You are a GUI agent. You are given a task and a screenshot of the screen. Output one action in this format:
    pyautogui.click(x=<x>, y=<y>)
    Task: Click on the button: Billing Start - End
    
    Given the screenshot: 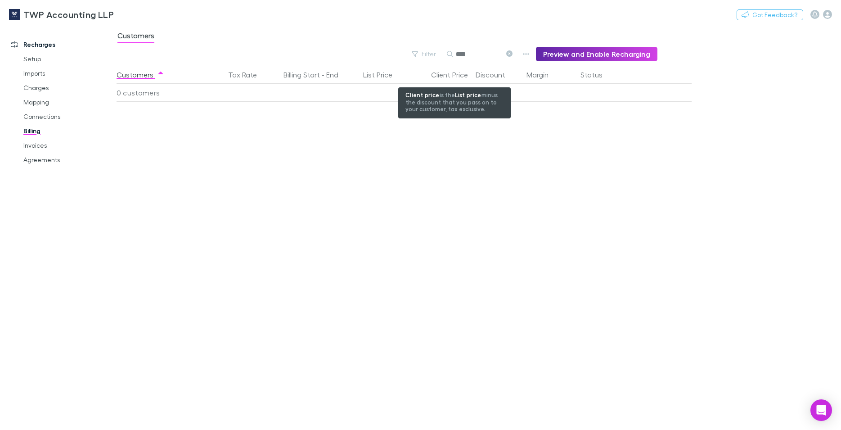 What is the action you would take?
    pyautogui.click(x=316, y=75)
    